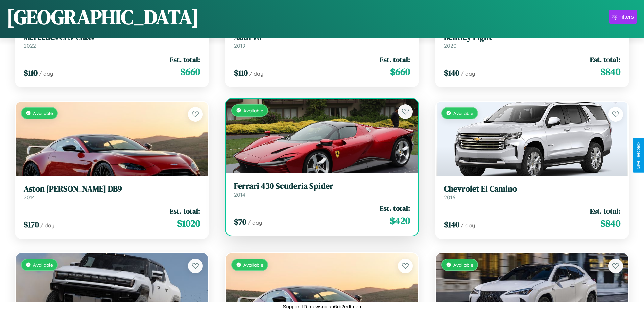  Describe the element at coordinates (400, 220) in the screenshot. I see `span: $ 420` at that location.